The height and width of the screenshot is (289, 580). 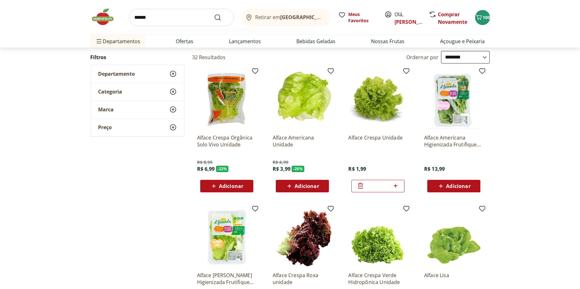 I want to click on span: 100, so click(x=487, y=17).